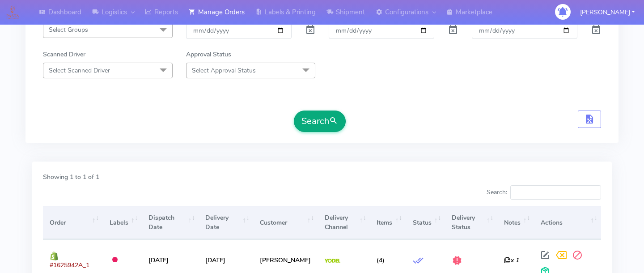 This screenshot has height=273, width=644. Describe the element at coordinates (332, 261) in the screenshot. I see `img: Yodel` at that location.